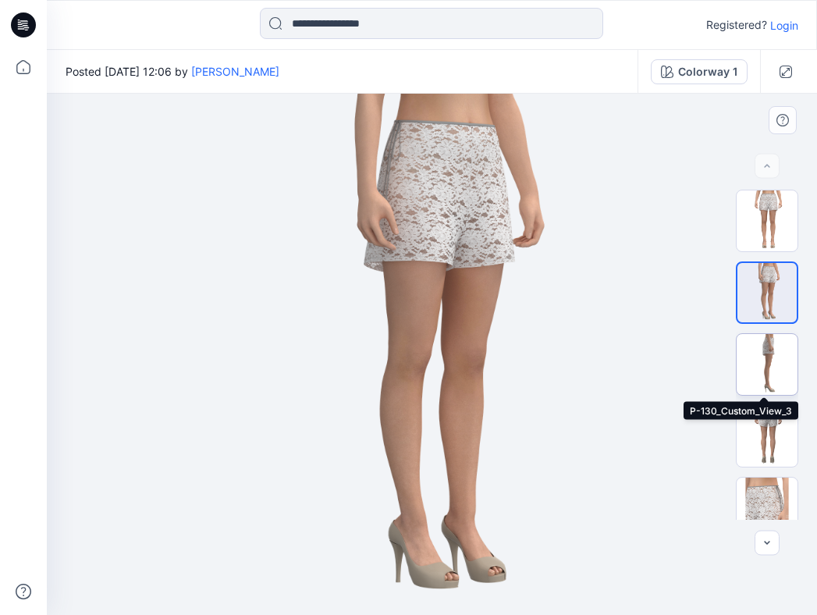 This screenshot has width=817, height=615. What do you see at coordinates (699, 72) in the screenshot?
I see `button: Colorway 1` at bounding box center [699, 72].